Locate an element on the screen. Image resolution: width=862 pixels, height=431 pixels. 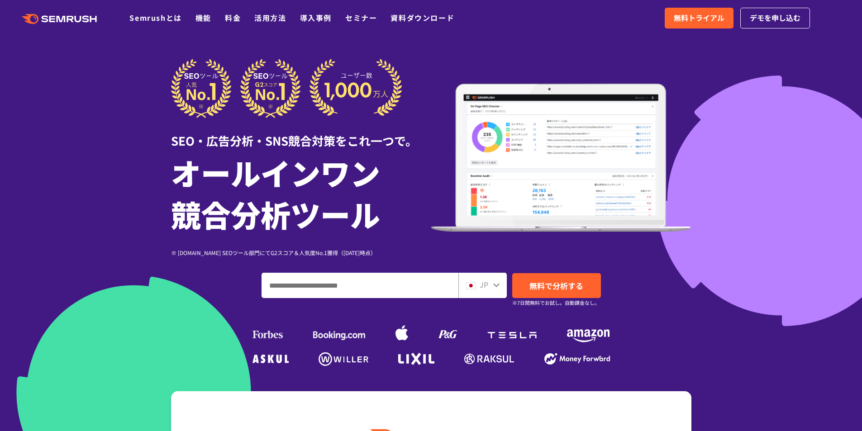
a: 無料トライアル is located at coordinates (699, 18).